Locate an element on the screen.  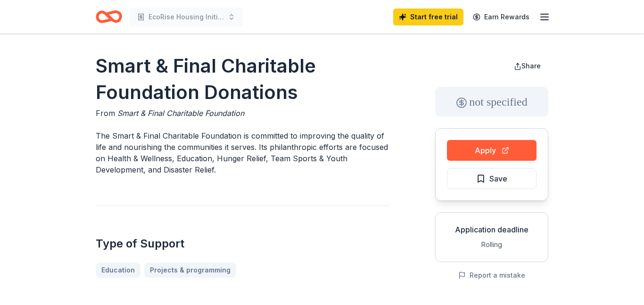
a: Start free trial is located at coordinates (428, 17).